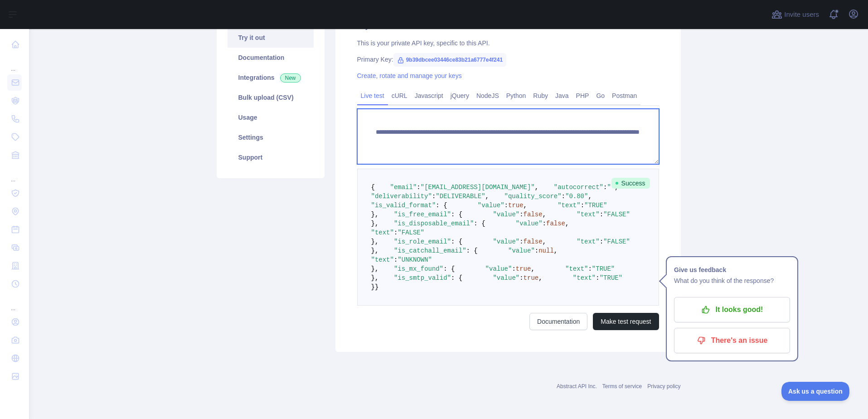 The image size is (868, 419). What do you see at coordinates (450, 60) in the screenshot?
I see `span: 9b39dbcee03446ce83b21a6777e4f241` at bounding box center [450, 60].